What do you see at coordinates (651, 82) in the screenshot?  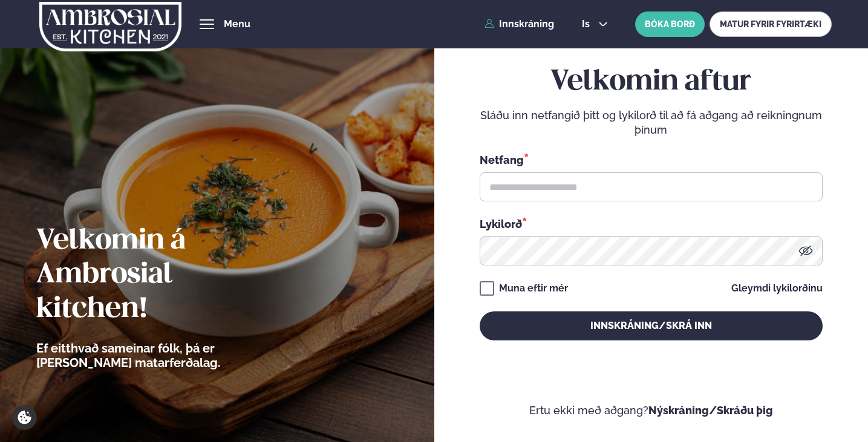 I see `h2: Velkomin aftur` at bounding box center [651, 82].